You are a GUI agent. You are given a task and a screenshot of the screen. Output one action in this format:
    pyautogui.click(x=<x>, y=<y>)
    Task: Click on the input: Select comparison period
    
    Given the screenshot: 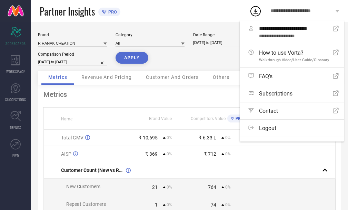 What is the action you would take?
    pyautogui.click(x=73, y=62)
    